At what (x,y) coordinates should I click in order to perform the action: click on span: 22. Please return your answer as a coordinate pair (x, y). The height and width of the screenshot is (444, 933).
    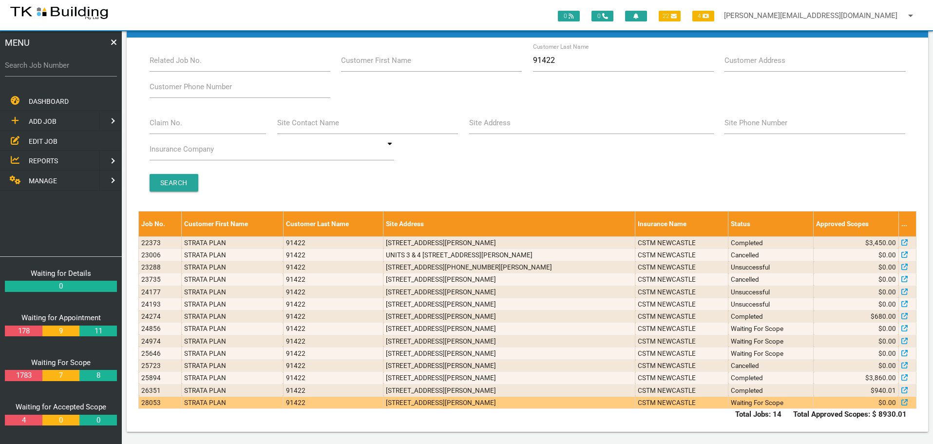
    Looking at the image, I should click on (670, 16).